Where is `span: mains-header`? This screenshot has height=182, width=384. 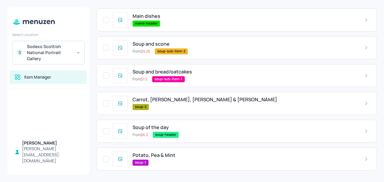
span: mains-header is located at coordinates (146, 23).